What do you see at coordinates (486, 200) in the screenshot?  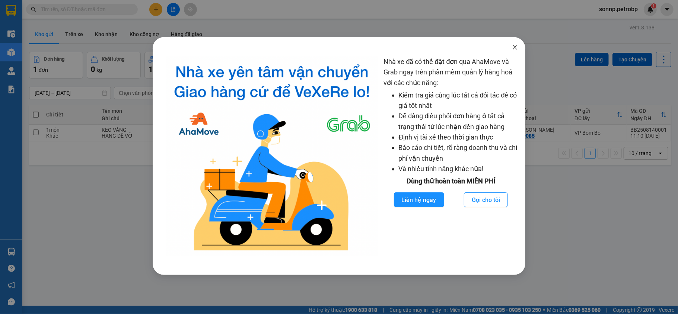 I see `button: Gọi cho tôi` at bounding box center [486, 200].